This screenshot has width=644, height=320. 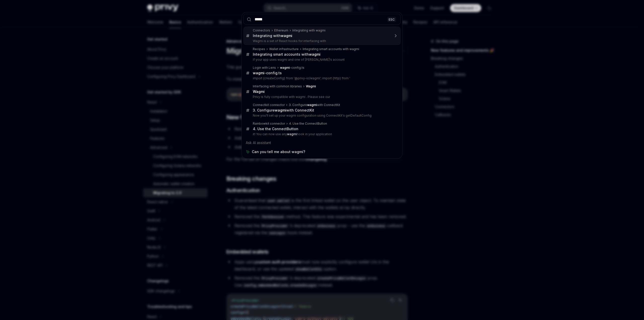 I want to click on div: ESC, so click(x=392, y=19).